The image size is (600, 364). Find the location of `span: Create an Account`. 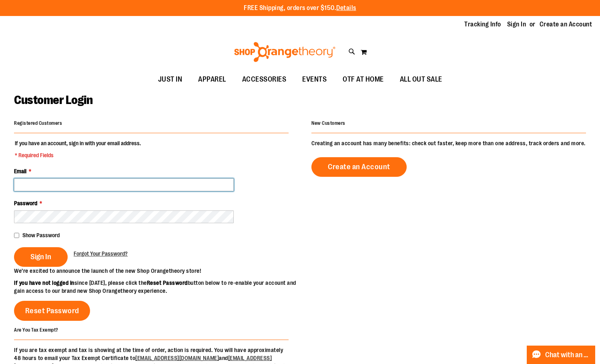

span: Create an Account is located at coordinates (359, 167).